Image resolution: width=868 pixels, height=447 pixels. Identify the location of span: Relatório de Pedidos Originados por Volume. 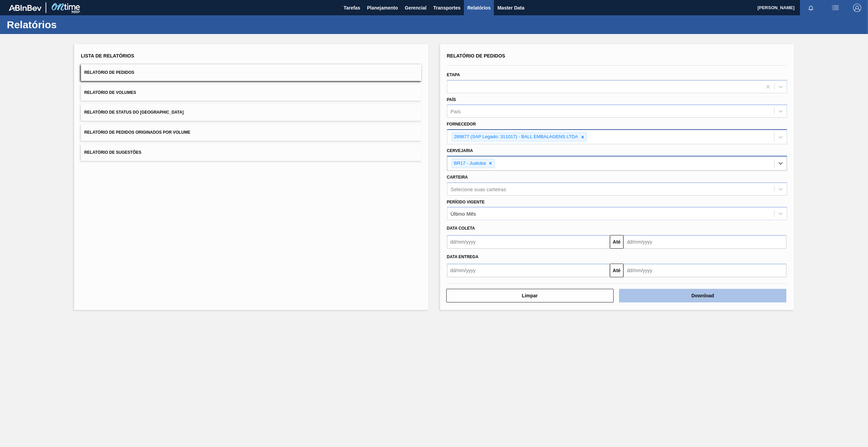
(138, 132).